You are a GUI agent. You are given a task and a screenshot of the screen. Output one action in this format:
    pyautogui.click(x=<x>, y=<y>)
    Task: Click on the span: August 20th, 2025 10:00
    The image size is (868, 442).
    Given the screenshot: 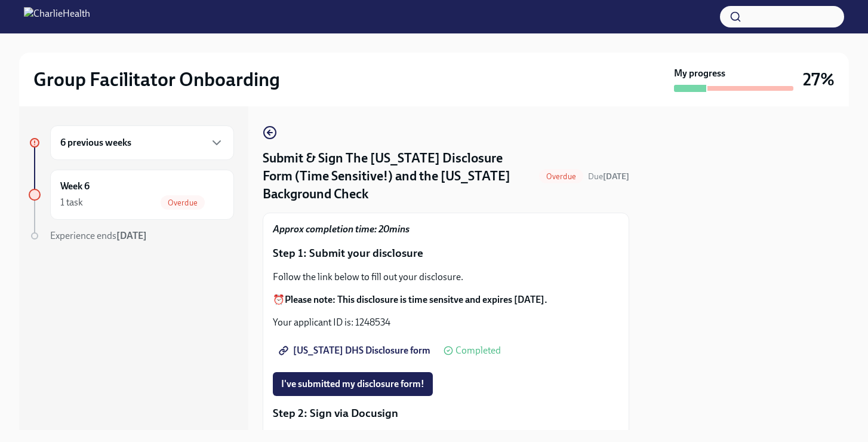 What is the action you would take?
    pyautogui.click(x=609, y=176)
    